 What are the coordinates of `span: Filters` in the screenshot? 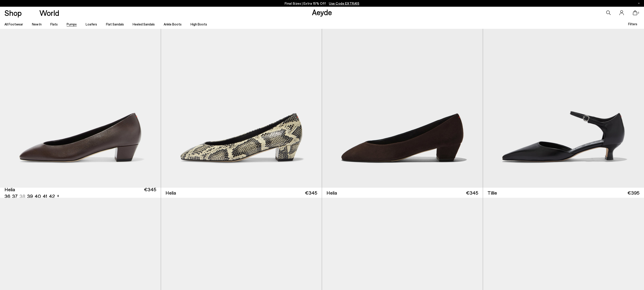 It's located at (633, 24).